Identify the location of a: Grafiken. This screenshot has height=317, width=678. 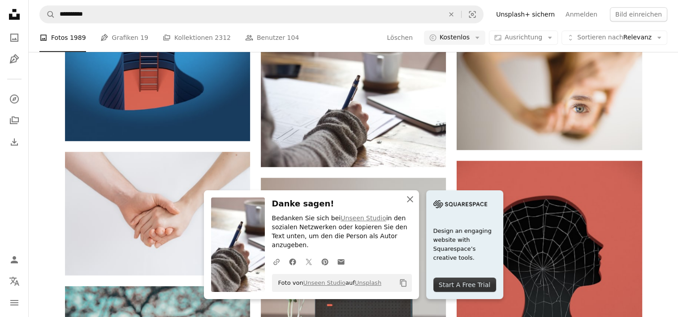
(14, 59).